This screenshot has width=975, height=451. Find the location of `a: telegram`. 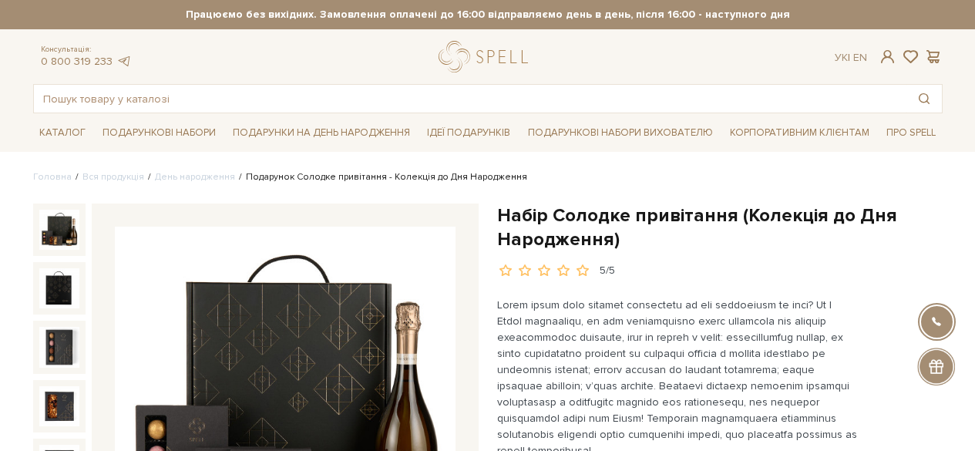

a: telegram is located at coordinates (124, 61).